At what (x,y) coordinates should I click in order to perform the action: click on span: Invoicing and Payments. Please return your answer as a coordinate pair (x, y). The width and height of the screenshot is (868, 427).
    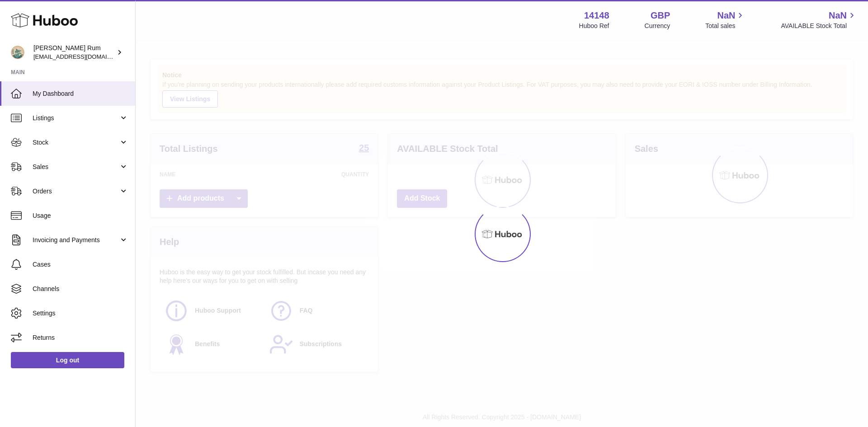
    Looking at the image, I should click on (75, 240).